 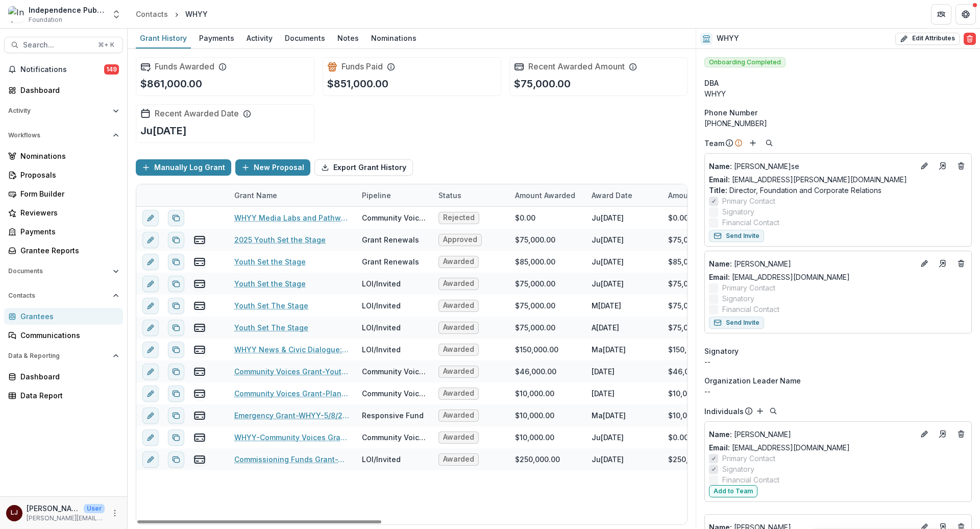 I want to click on div: Grant History, so click(x=164, y=38).